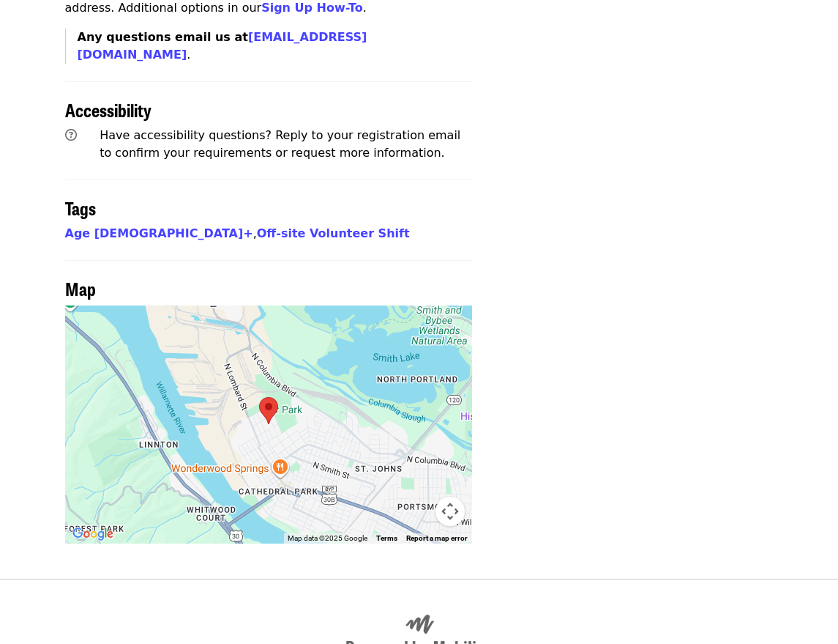 Image resolution: width=838 pixels, height=644 pixels. Describe the element at coordinates (437, 538) in the screenshot. I see `a: Report a map error` at that location.